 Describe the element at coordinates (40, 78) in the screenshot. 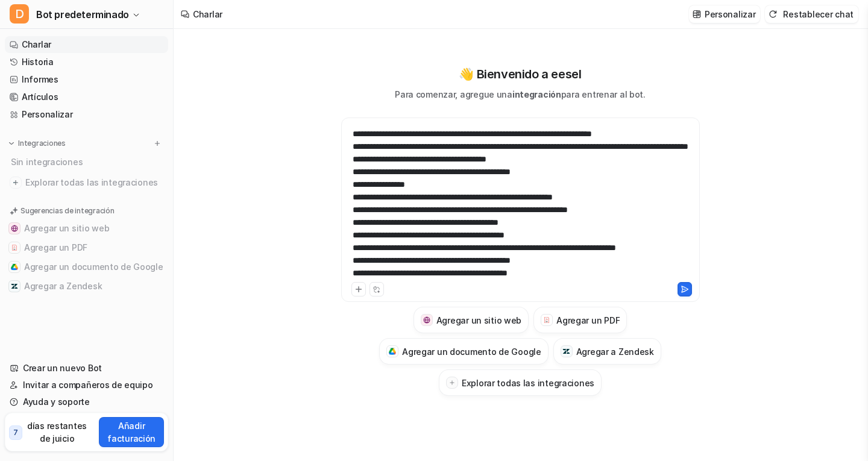

I see `font: Informes` at that location.